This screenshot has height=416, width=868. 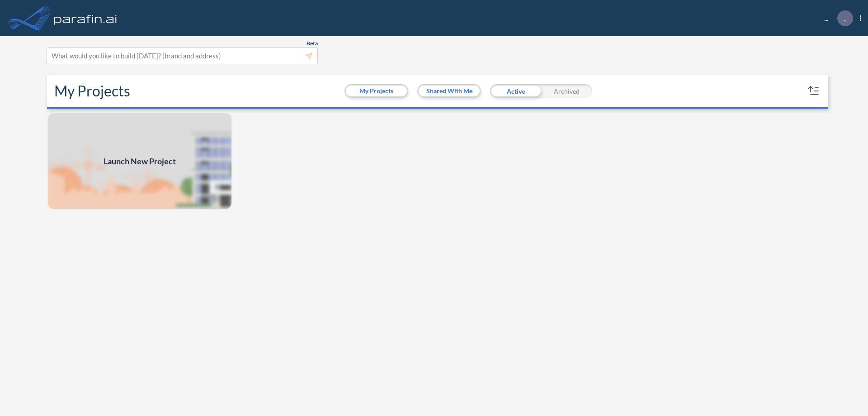 What do you see at coordinates (376, 91) in the screenshot?
I see `button: My Projects` at bounding box center [376, 91].